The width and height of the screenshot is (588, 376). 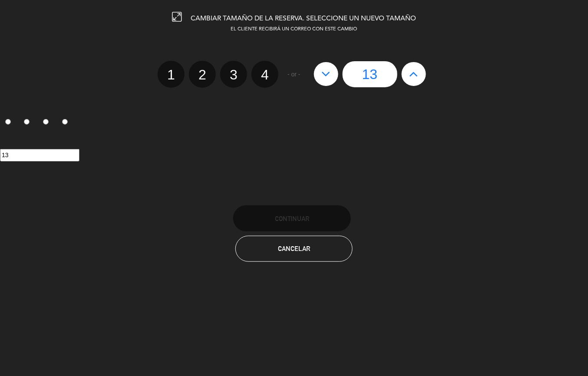 I want to click on span: EL CLIENTE RECIBIRÁ UN CORREO CON ESTE CAMBIO, so click(x=294, y=29).